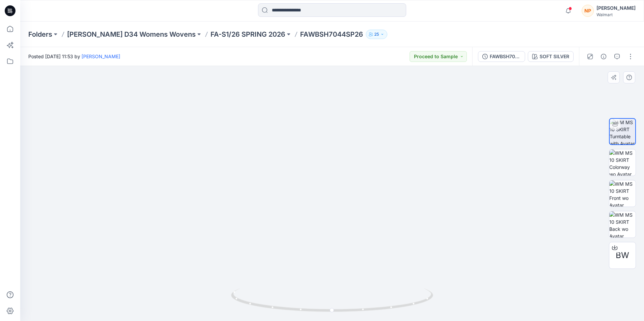 The height and width of the screenshot is (321, 644). I want to click on span: BW, so click(622, 256).